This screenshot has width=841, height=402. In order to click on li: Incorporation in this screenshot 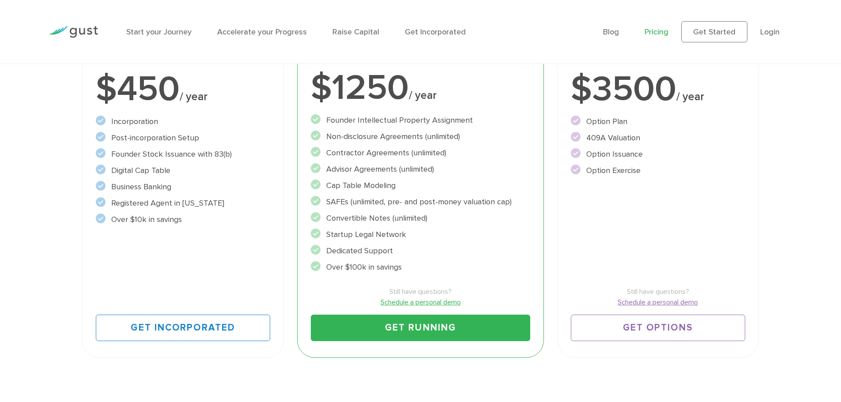, I will do `click(183, 121)`.